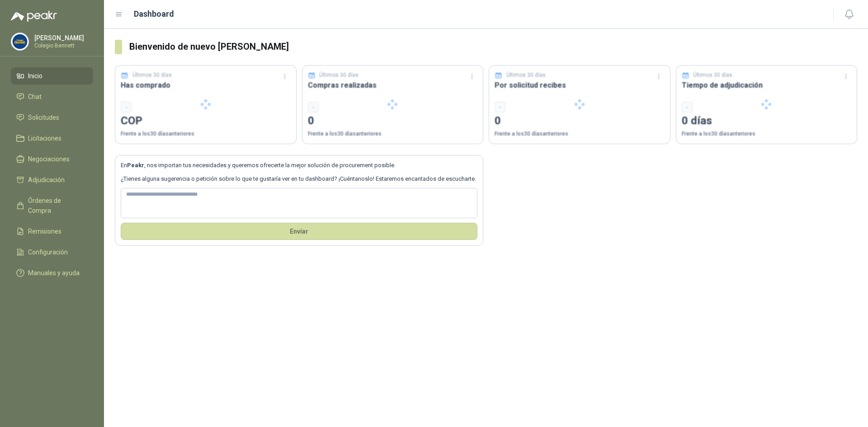 The image size is (868, 427). What do you see at coordinates (52, 118) in the screenshot?
I see `a: Solicitudes` at bounding box center [52, 118].